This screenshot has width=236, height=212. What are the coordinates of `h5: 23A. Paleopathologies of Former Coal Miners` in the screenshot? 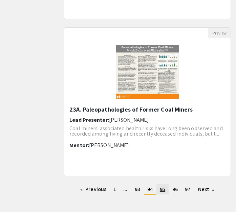 It's located at (147, 110).